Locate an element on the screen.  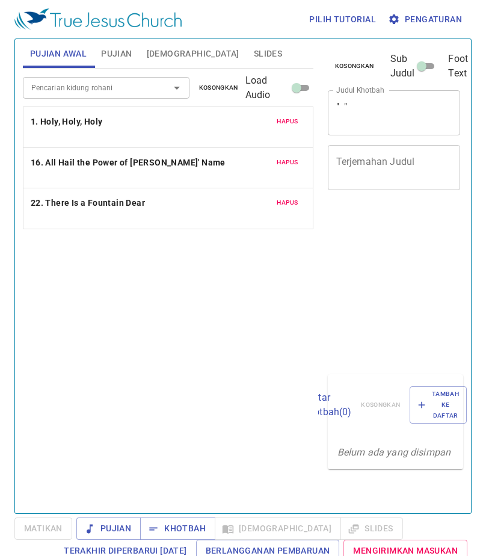
button: Pengaturan is located at coordinates (426, 19).